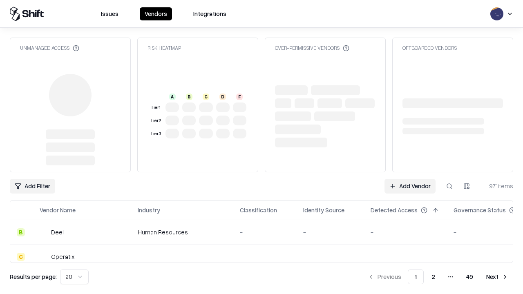 Image resolution: width=523 pixels, height=294 pixels. Describe the element at coordinates (172, 97) in the screenshot. I see `div: A` at that location.